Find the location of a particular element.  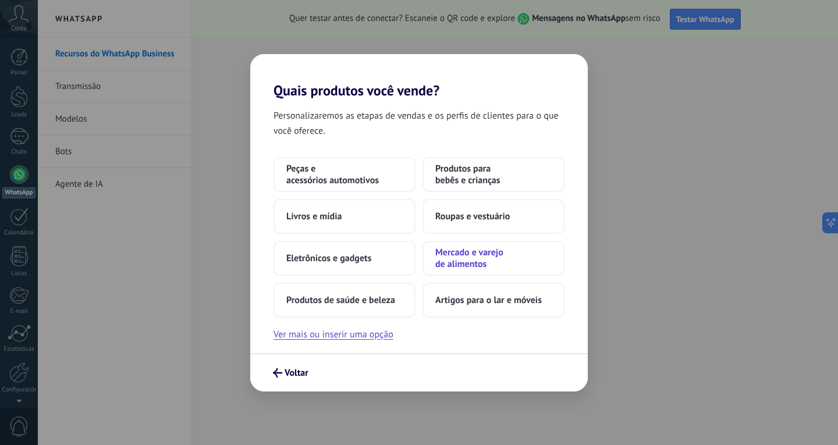

button: Eletrônicos e gadgets is located at coordinates (345, 258).